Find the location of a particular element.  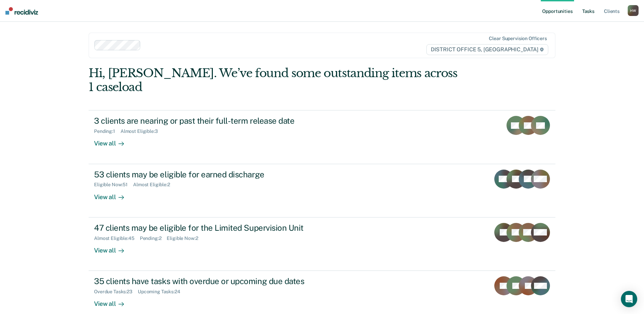

div: Eligible Now : 51 is located at coordinates (113, 184).